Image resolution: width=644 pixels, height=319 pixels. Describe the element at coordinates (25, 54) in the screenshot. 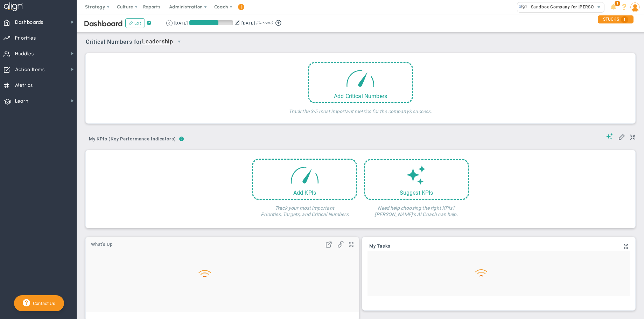

I see `span: Huddles` at that location.